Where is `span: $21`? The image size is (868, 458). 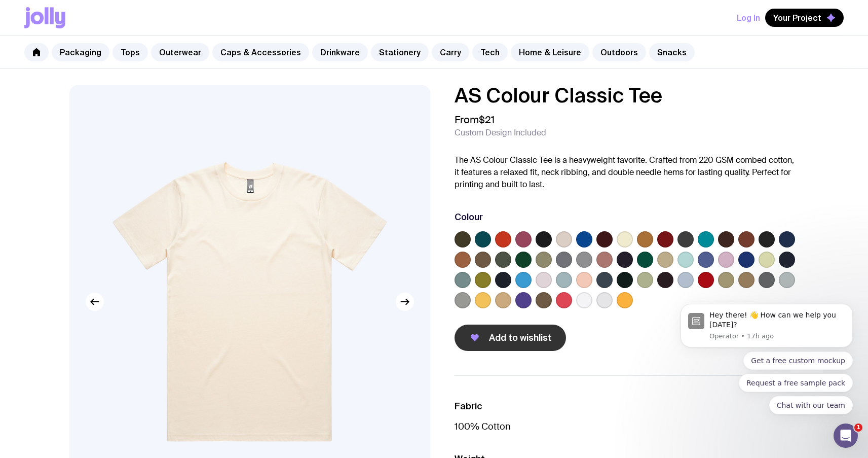
span: $21 is located at coordinates (486, 119).